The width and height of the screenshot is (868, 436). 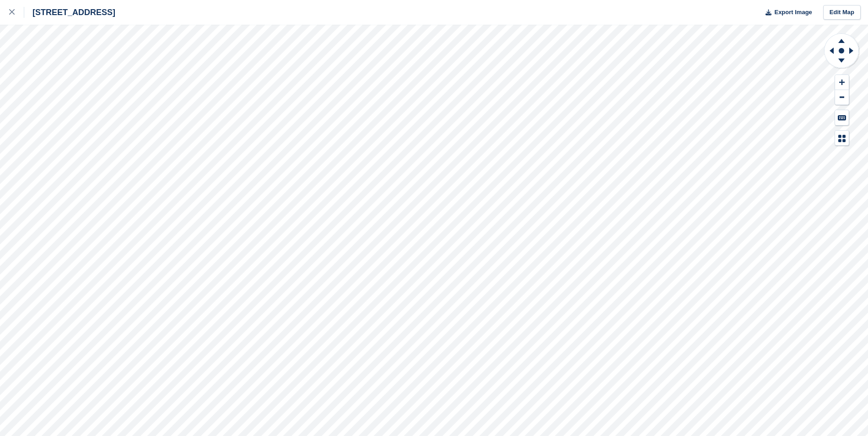 What do you see at coordinates (842, 82) in the screenshot?
I see `button: Zoom In` at bounding box center [842, 82].